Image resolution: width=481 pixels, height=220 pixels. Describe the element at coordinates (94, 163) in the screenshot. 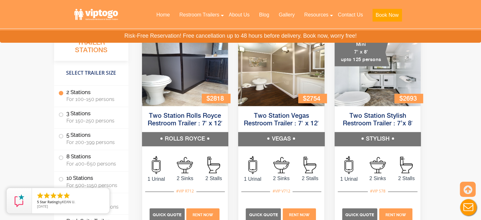

I see `span: For 400-650 persons` at that location.